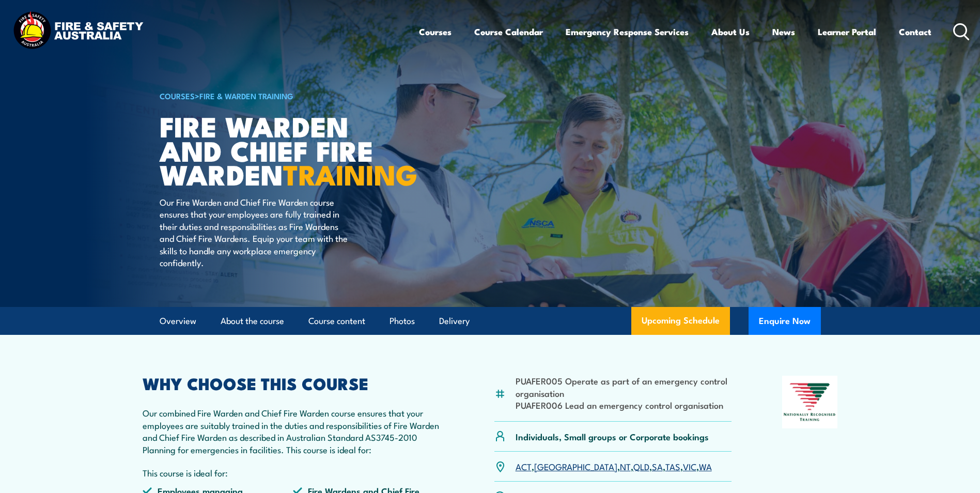 The width and height of the screenshot is (980, 493). What do you see at coordinates (337, 321) in the screenshot?
I see `a: Course content` at bounding box center [337, 321].